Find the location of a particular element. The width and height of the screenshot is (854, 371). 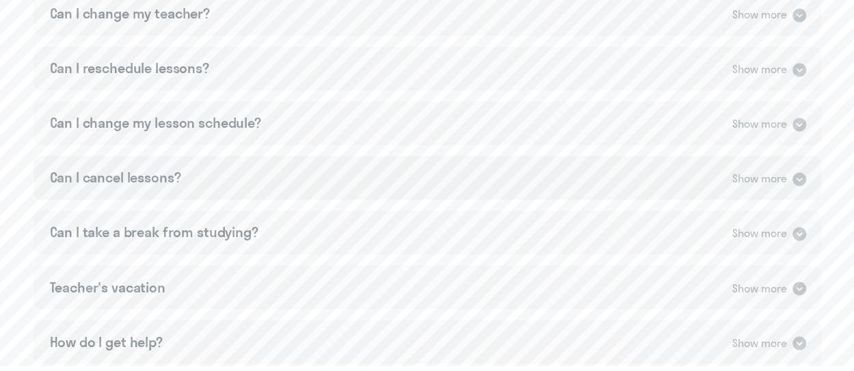

div: Teacher's vacation is located at coordinates (107, 287).